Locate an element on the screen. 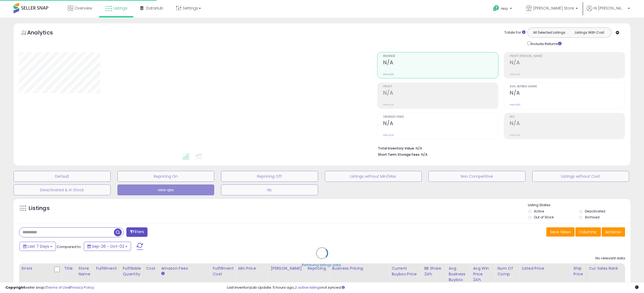  button: Repricing Off is located at coordinates (270, 176).